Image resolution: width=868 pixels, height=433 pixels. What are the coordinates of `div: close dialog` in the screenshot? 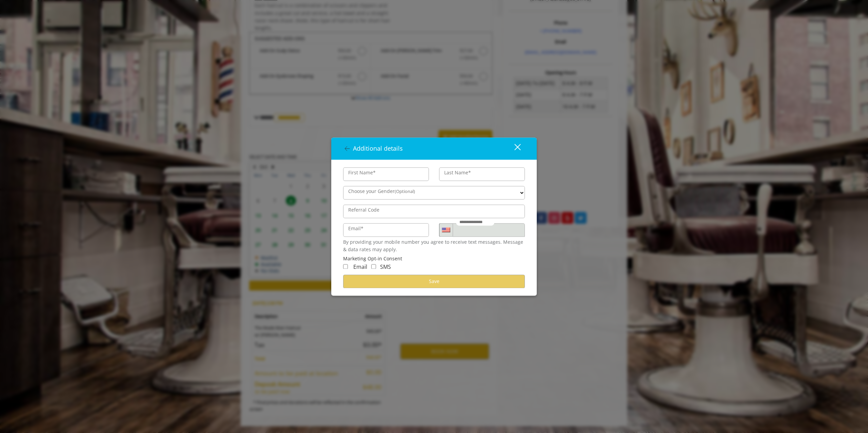 It's located at (513, 149).